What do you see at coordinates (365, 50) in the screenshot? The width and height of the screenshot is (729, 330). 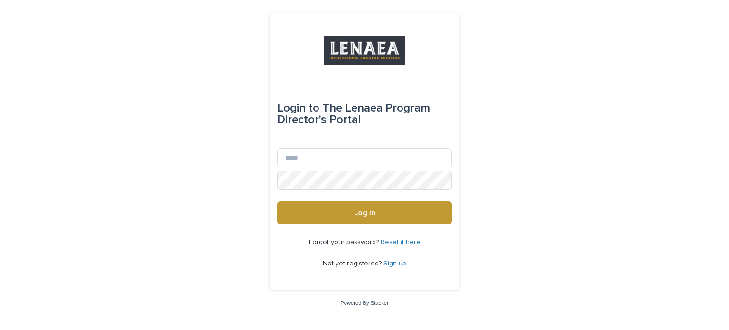 I see `img: 3TRreipReCSEaaZc33pQ` at bounding box center [365, 50].